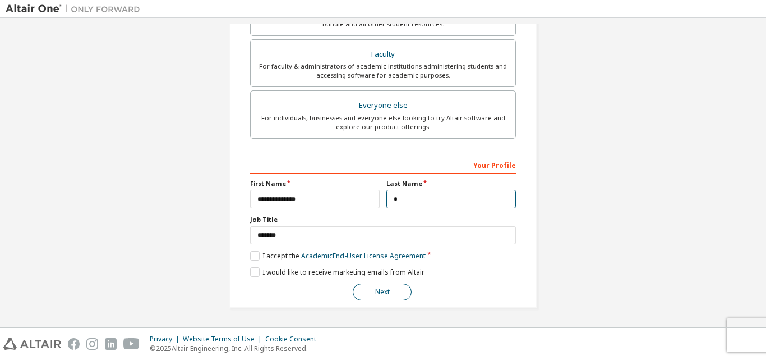 The image size is (766, 360). I want to click on img: youtube.svg, so click(131, 343).